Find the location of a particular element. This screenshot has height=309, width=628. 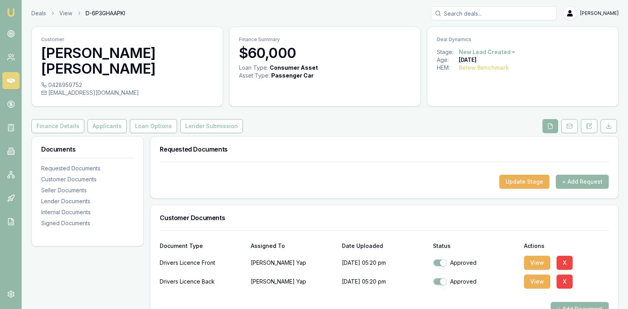

div: Asset Type : is located at coordinates (254, 76).